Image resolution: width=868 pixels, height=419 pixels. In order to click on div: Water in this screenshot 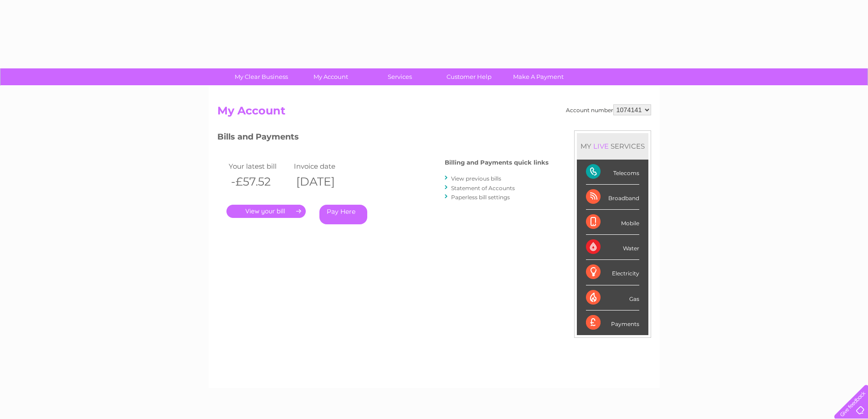, I will do `click(612, 247)`.